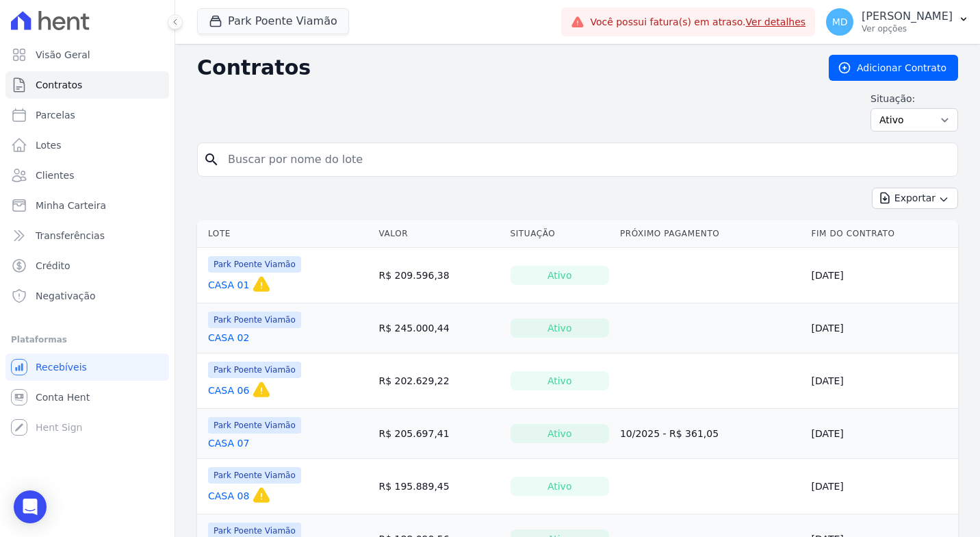 This screenshot has height=537, width=980. I want to click on td: R$ 202.629,22, so click(438, 381).